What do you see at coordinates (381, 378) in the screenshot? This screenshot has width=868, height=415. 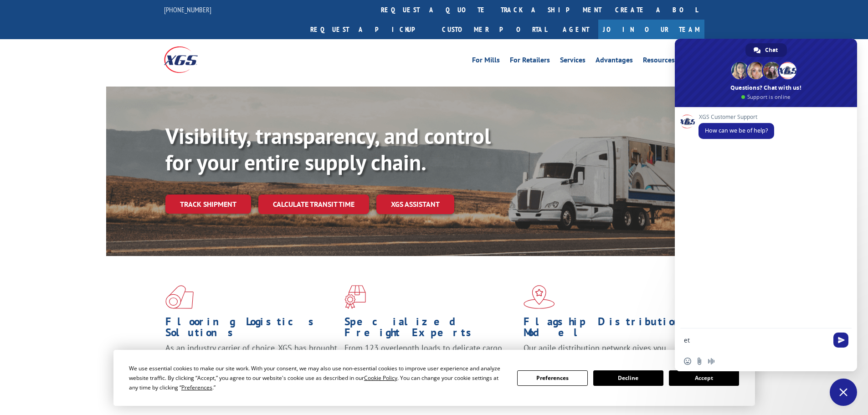 I see `span: Cookie Policy` at bounding box center [381, 378].